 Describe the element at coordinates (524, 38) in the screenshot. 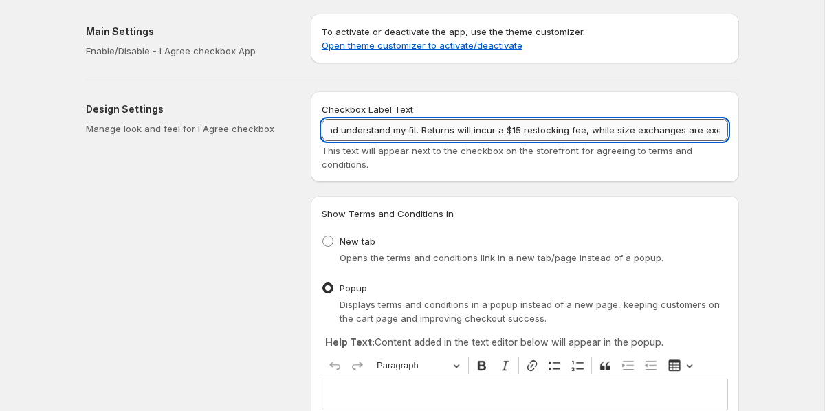

I see `p: To activate or deactivate the app, use the theme customizer.` at that location.